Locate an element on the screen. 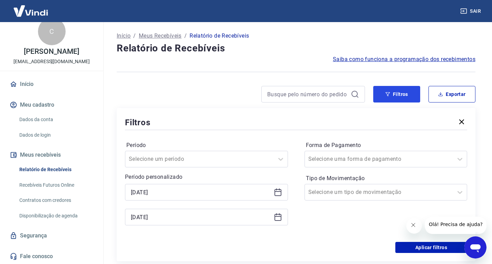  button: Meus recebíveis is located at coordinates (51, 155).